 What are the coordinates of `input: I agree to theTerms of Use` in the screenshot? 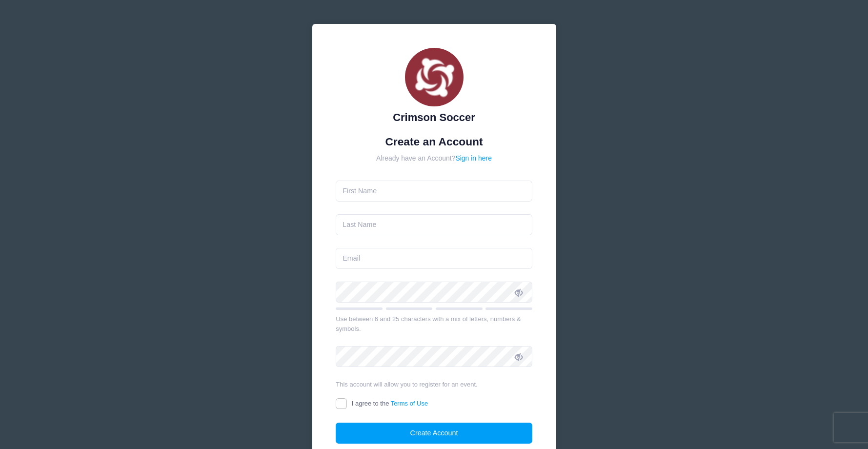 It's located at (341, 404).